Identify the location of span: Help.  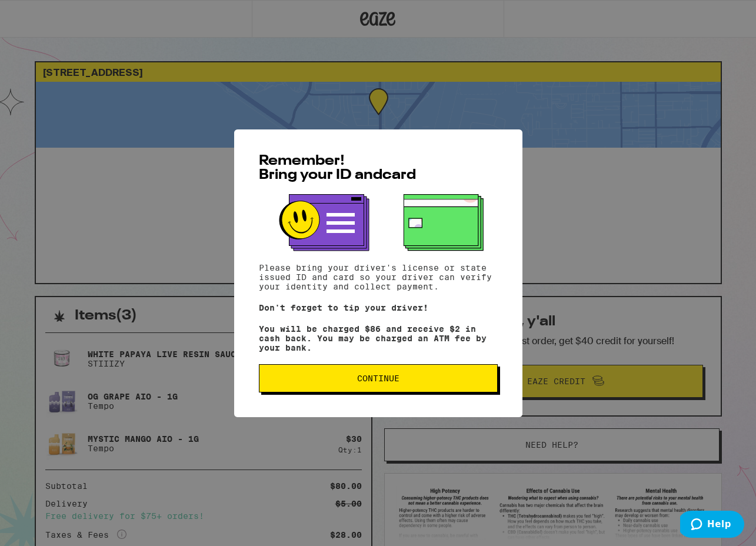
(39, 14).